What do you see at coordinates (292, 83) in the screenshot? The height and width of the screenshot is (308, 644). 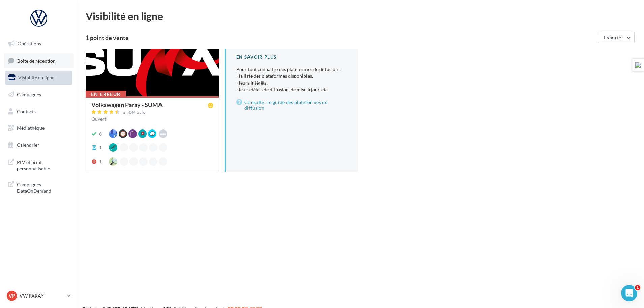 I see `li: - leurs intérêts,` at bounding box center [292, 83].